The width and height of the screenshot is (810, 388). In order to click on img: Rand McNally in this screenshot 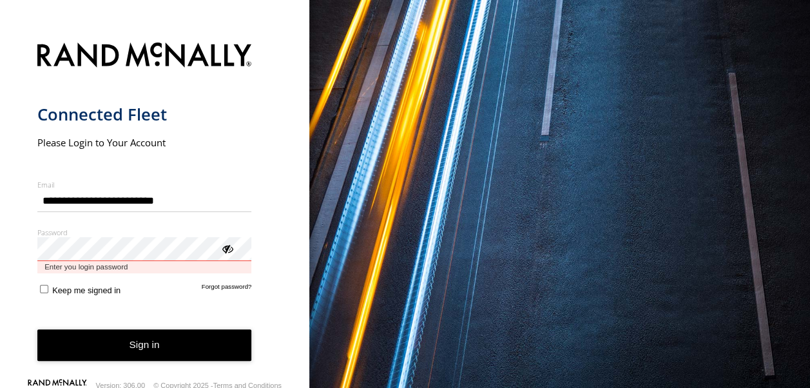, I will do `click(144, 56)`.